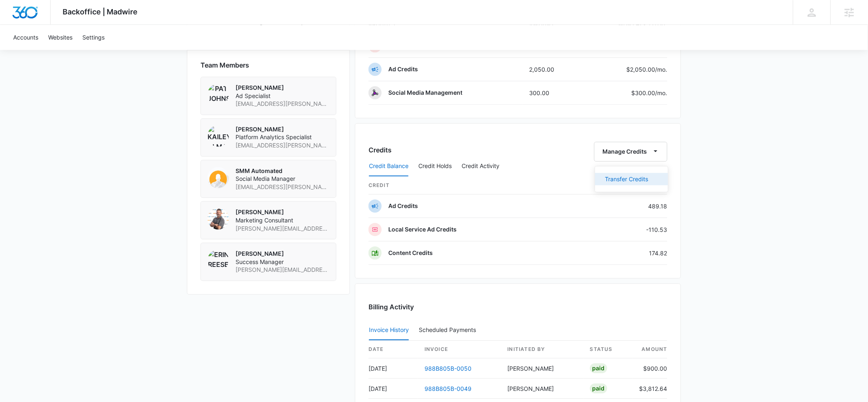  What do you see at coordinates (393, 349) in the screenshot?
I see `th: date` at bounding box center [393, 349].